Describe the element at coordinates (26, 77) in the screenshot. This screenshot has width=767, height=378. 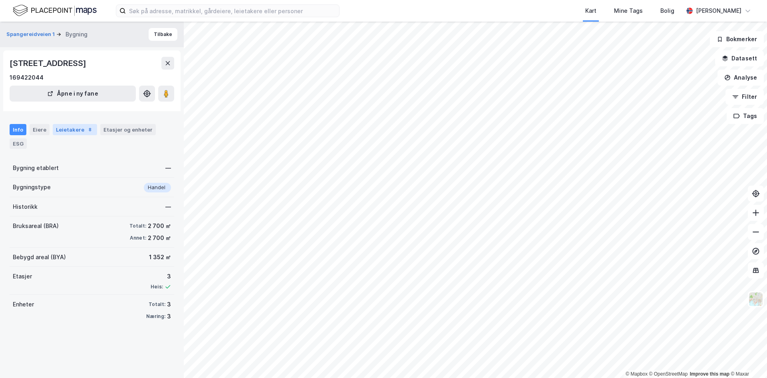
I see `div: 169422044` at that location.